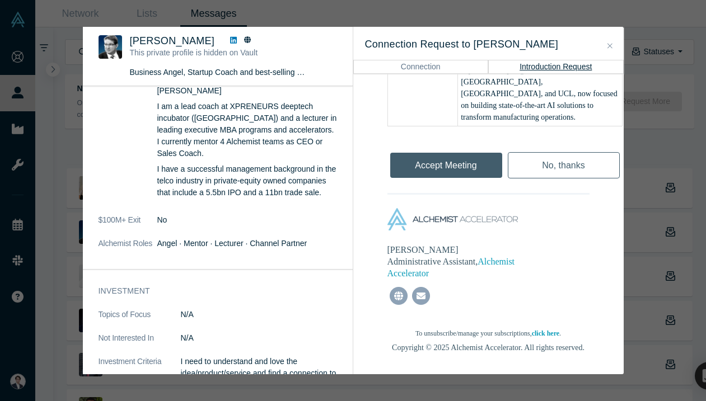 Image resolution: width=706 pixels, height=401 pixels. What do you see at coordinates (545, 334) in the screenshot?
I see `a: click here` at bounding box center [545, 334].